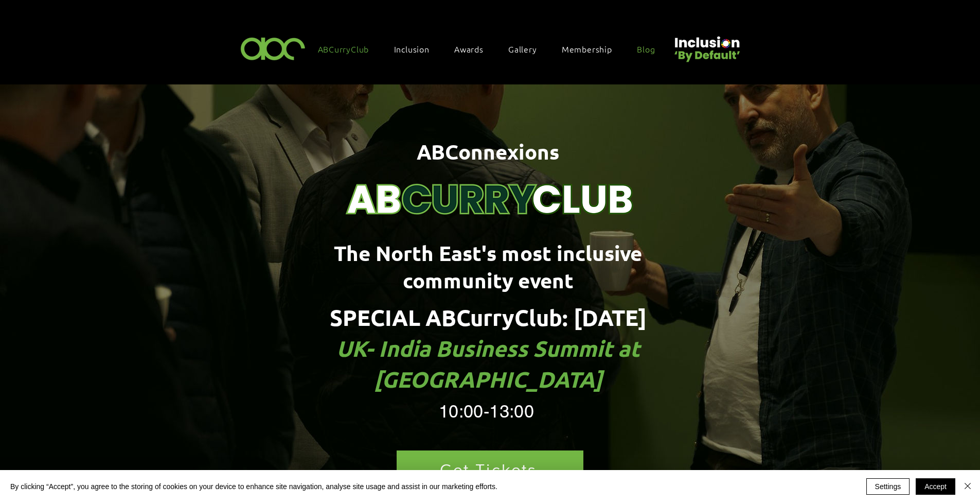 The width and height of the screenshot is (980, 503). I want to click on span: Blog, so click(646, 48).